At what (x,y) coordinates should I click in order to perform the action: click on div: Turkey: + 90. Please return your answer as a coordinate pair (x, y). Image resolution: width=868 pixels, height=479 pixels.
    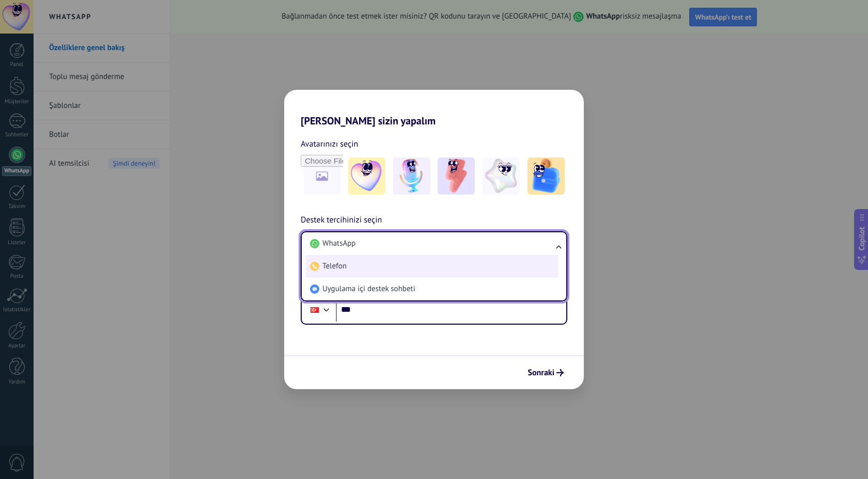
    Looking at the image, I should click on (314, 310).